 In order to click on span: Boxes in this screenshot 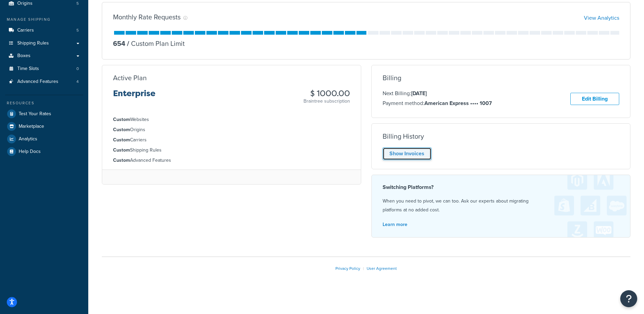, I will do `click(24, 55)`.